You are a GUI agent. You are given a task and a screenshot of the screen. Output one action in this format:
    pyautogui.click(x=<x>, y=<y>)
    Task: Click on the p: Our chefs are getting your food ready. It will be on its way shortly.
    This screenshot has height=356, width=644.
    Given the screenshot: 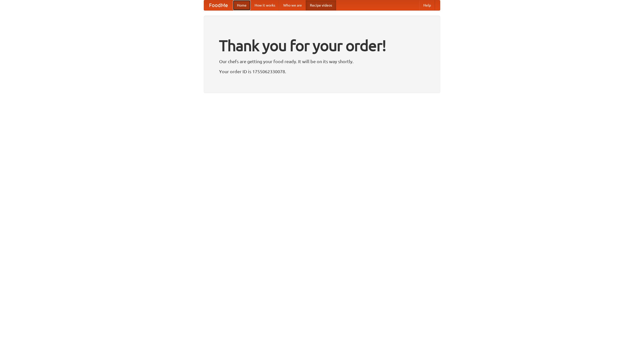 What is the action you would take?
    pyautogui.click(x=322, y=61)
    